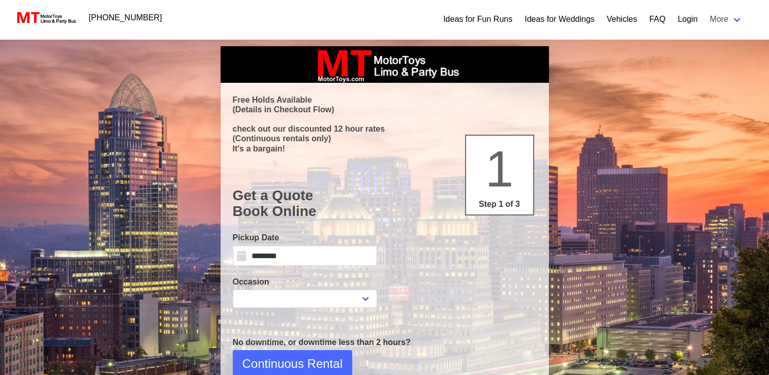 This screenshot has height=375, width=769. I want to click on p: (Details in Checkout Flow), so click(385, 109).